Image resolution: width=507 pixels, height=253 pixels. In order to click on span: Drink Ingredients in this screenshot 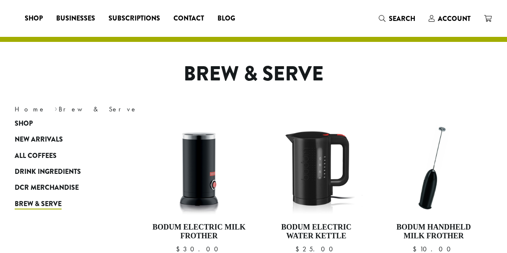, I will do `click(48, 172)`.